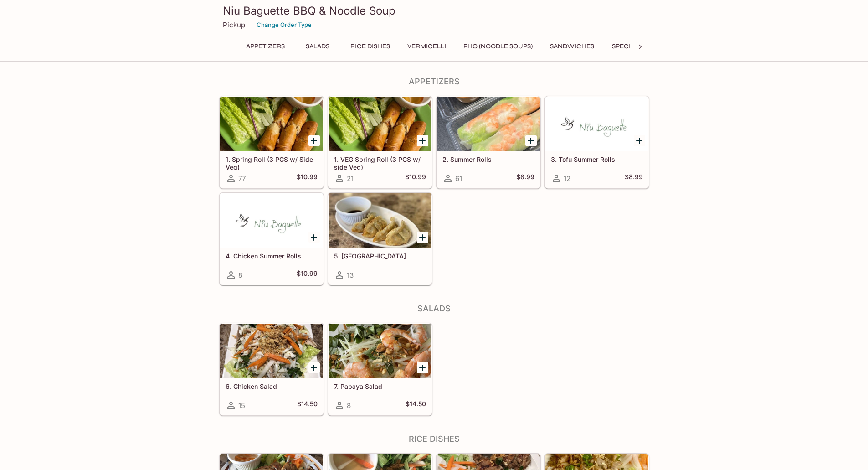 The width and height of the screenshot is (868, 470). What do you see at coordinates (380, 163) in the screenshot?
I see `h5: 1. VEG Spring Roll (3 PCS w/ side Veg)` at bounding box center [380, 163].